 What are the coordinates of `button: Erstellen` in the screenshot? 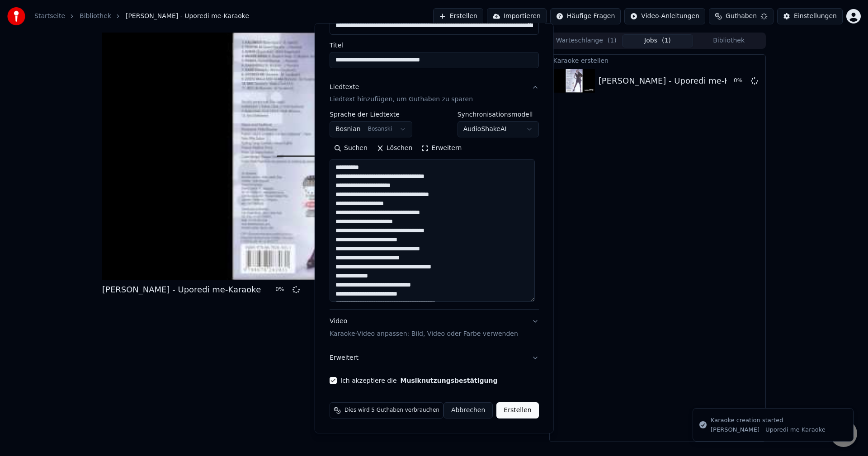 It's located at (517, 410).